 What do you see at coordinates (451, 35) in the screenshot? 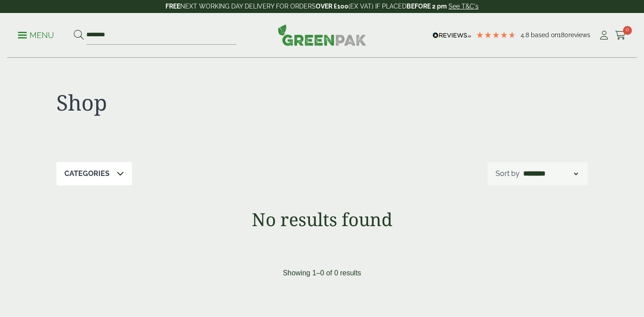
I see `img: REVIEWS.io` at bounding box center [451, 35].